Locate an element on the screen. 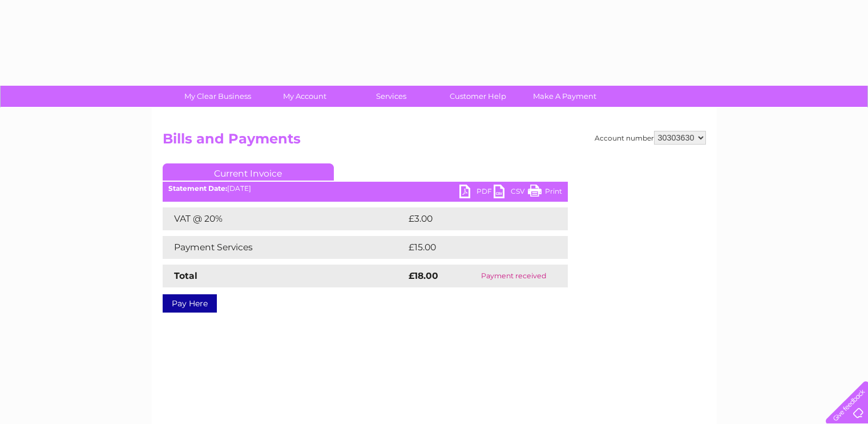 This screenshot has width=868, height=424. a: Customer Help is located at coordinates (477, 96).